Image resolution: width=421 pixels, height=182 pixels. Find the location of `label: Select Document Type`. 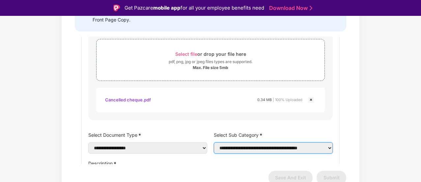

label: Select Document Type is located at coordinates (148, 134).